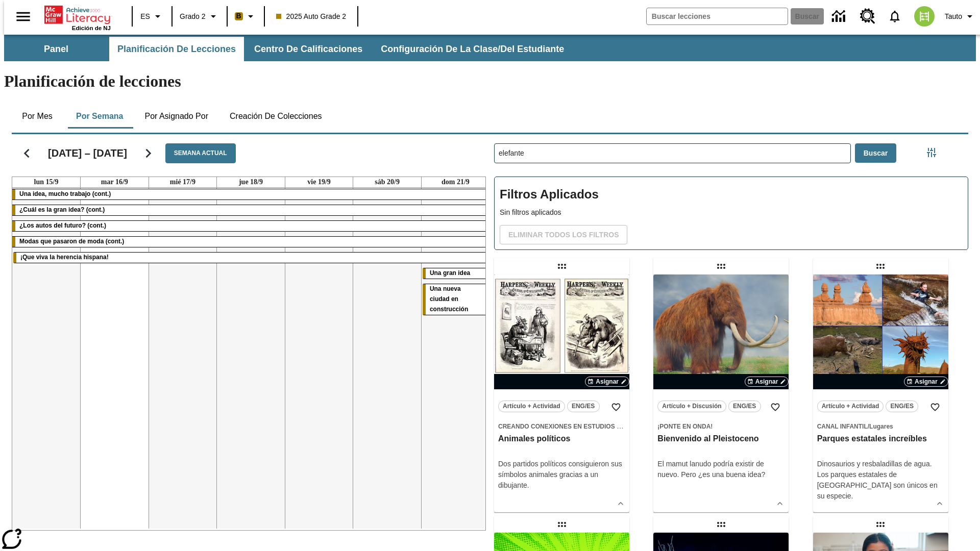 The image size is (980, 551). What do you see at coordinates (251, 258) in the screenshot?
I see `div: ¡Que viva la herencia hispana!` at bounding box center [251, 258].